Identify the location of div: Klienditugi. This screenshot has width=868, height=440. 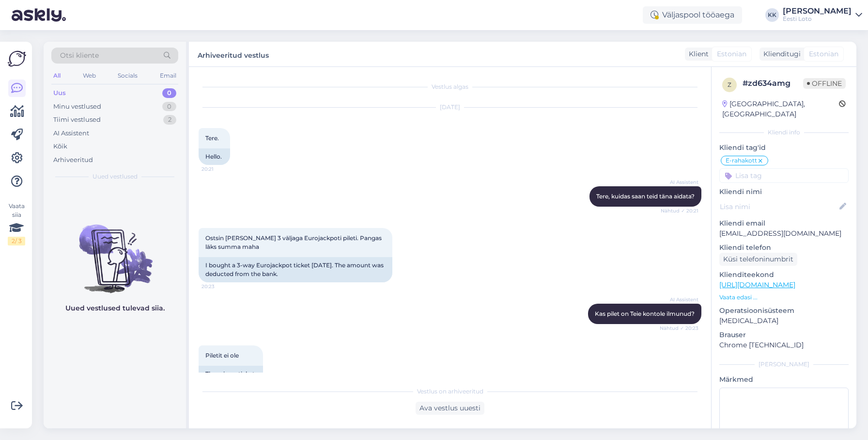
(780, 54).